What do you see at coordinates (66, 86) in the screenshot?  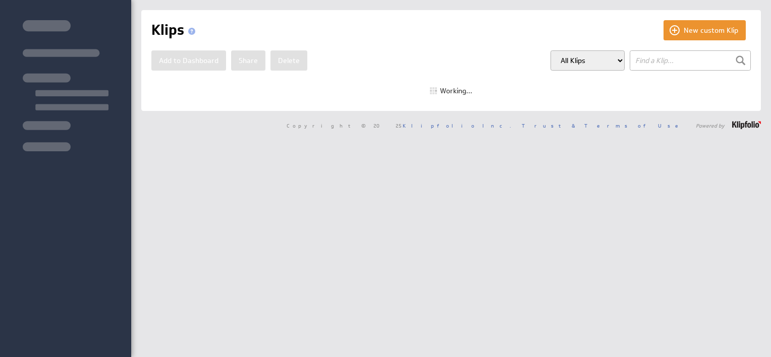 I see `img: skeleton-sidenav.svg` at bounding box center [66, 86].